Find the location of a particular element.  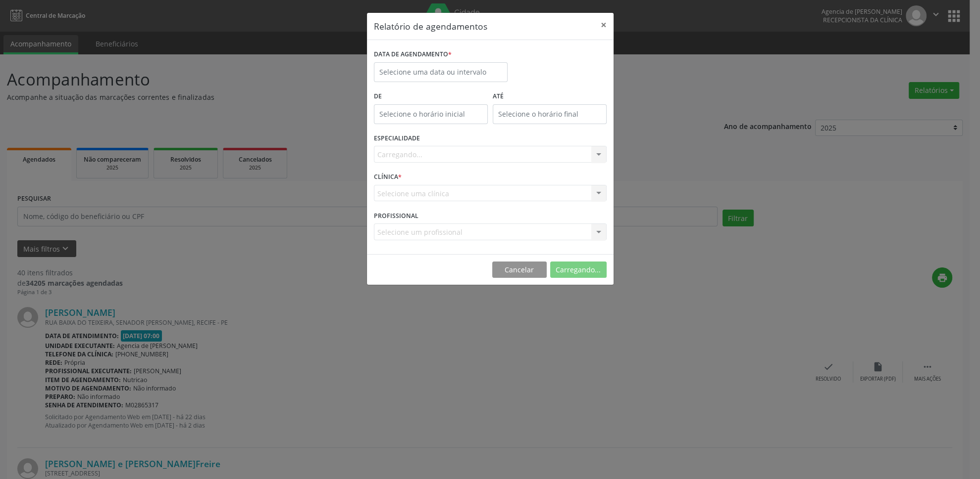

label: ATÉ is located at coordinates (549, 96).